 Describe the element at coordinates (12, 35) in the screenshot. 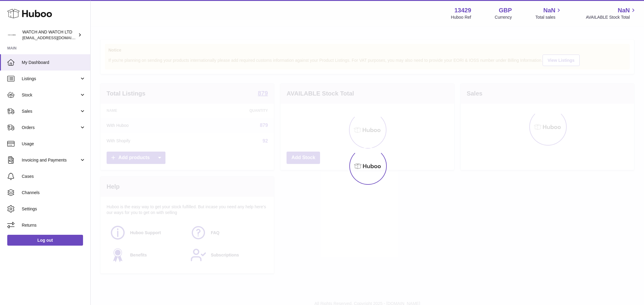

I see `img: internalAdmin-13429@internal.huboo.com` at that location.